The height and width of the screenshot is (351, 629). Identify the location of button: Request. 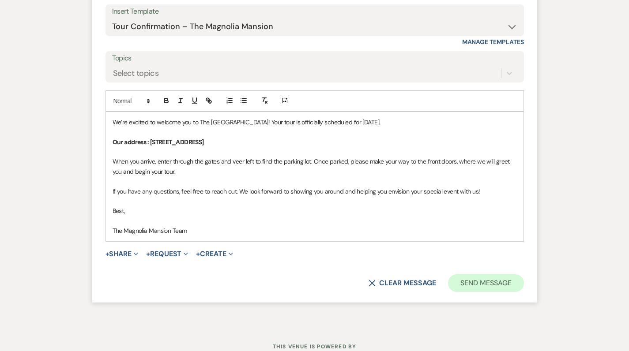
(167, 254).